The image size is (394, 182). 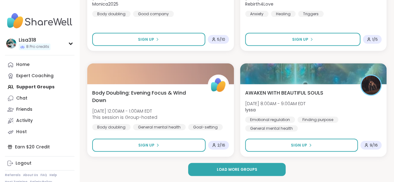 What do you see at coordinates (40, 164) in the screenshot?
I see `a: Logout` at bounding box center [40, 164].